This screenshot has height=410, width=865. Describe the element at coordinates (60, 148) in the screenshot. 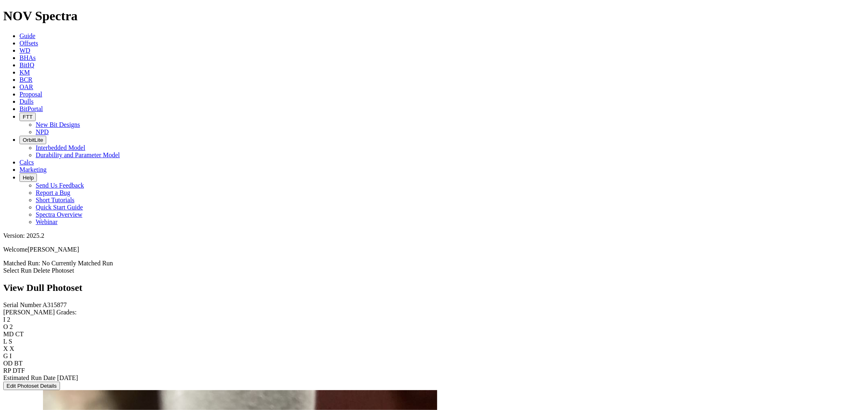

I see `a: Interbedded Model` at that location.